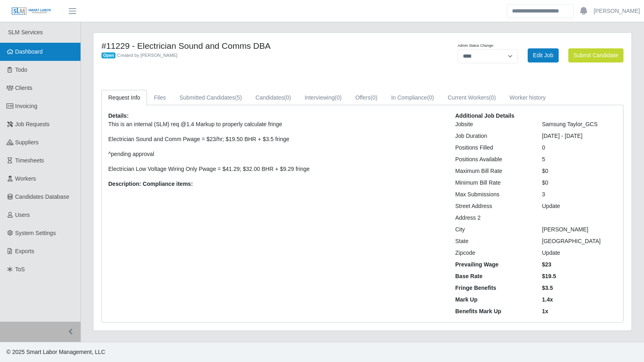  What do you see at coordinates (23, 214) in the screenshot?
I see `span: Users` at bounding box center [23, 214].